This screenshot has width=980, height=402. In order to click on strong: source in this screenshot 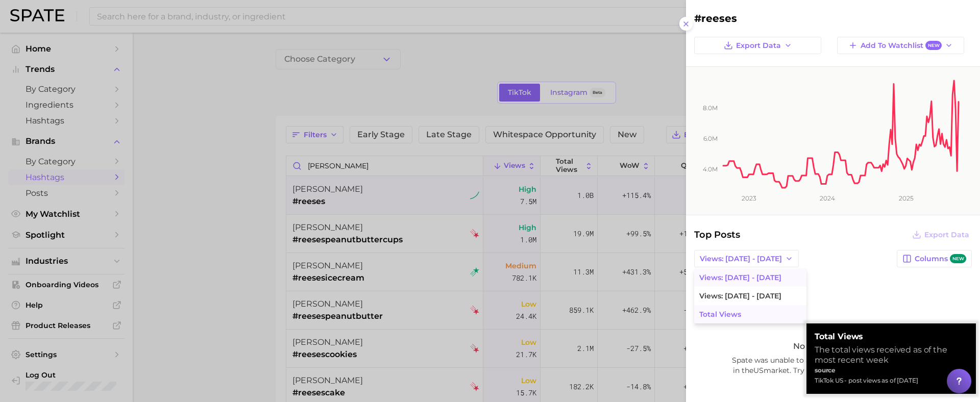, I will do `click(825, 370)`.